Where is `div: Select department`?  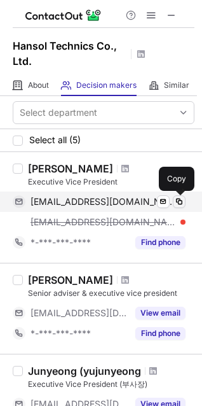
div: Select department is located at coordinates (59, 113).